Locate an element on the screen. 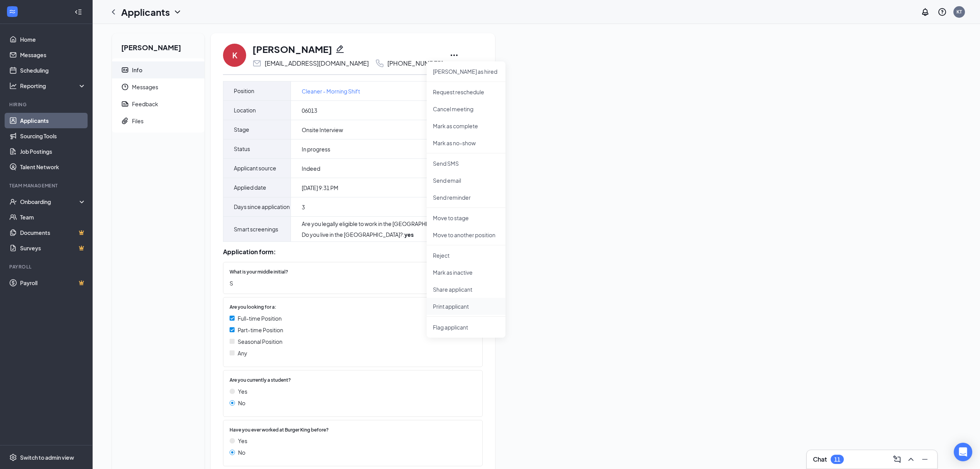 The height and width of the screenshot is (469, 980). a: ReportFeedback is located at coordinates (159, 103).